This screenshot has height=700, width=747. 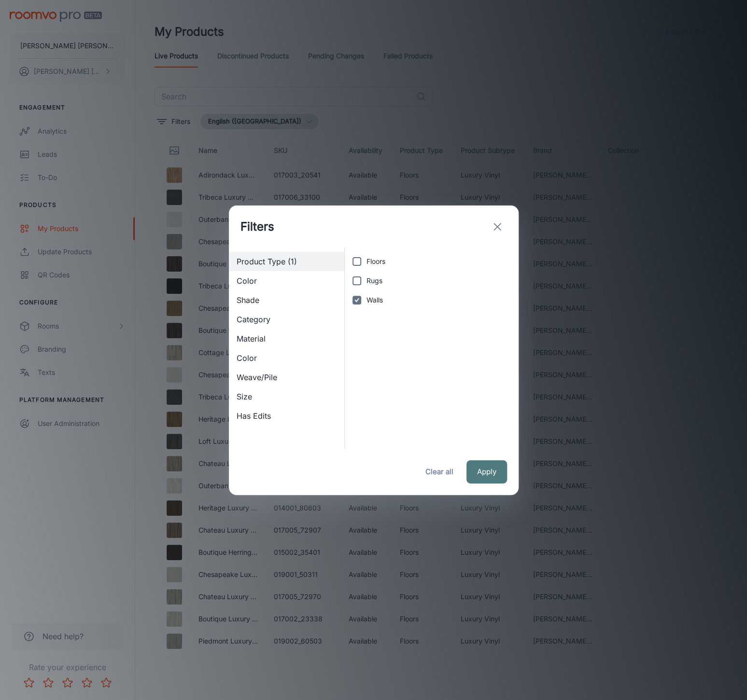 I want to click on span: Product Type (1), so click(x=287, y=261).